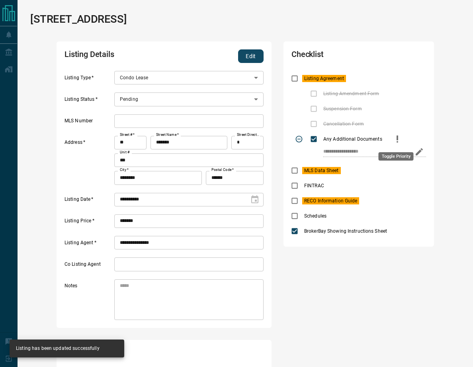  I want to click on label: Street Direction, so click(248, 135).